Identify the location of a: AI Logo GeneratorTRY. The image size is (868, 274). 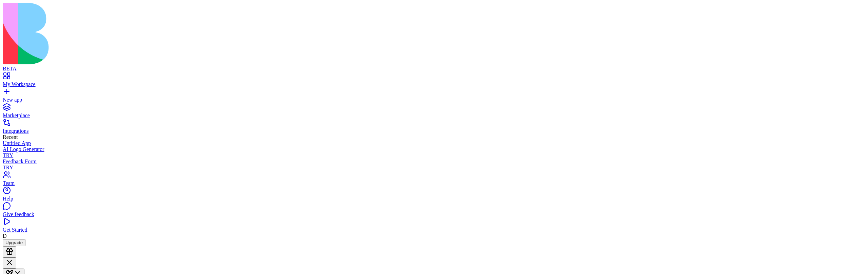
(434, 152).